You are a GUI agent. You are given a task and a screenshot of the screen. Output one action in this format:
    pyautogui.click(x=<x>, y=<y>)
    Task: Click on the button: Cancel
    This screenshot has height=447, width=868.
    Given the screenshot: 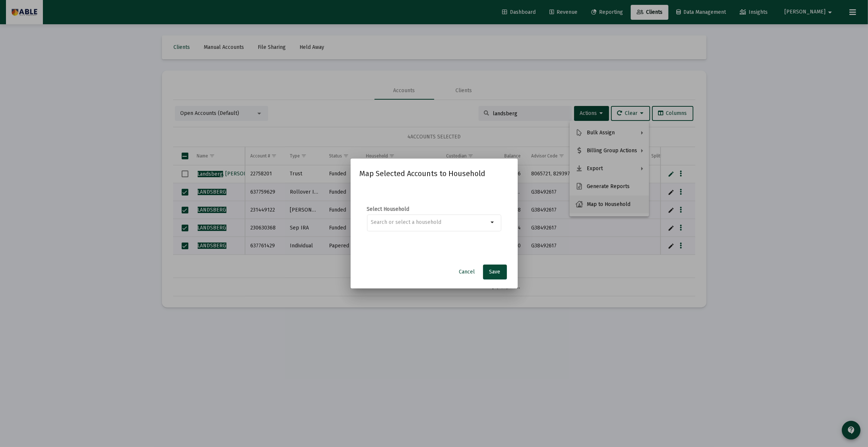 What is the action you would take?
    pyautogui.click(x=467, y=272)
    